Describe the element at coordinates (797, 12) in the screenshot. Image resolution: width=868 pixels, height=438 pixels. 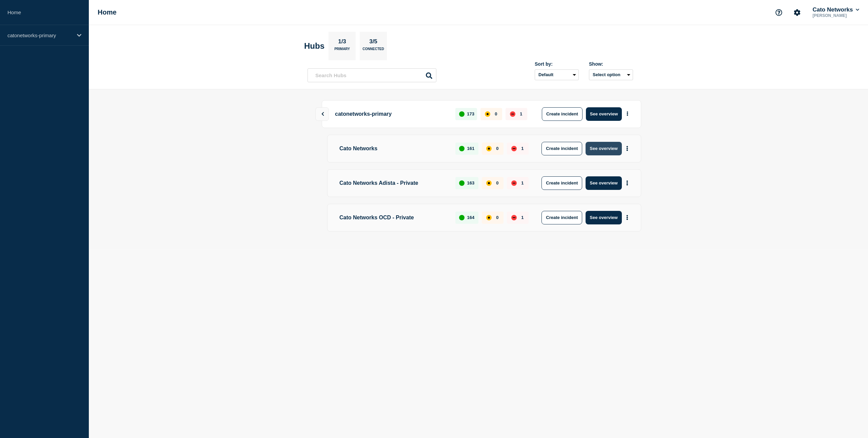
I see `button: Account settings` at that location.